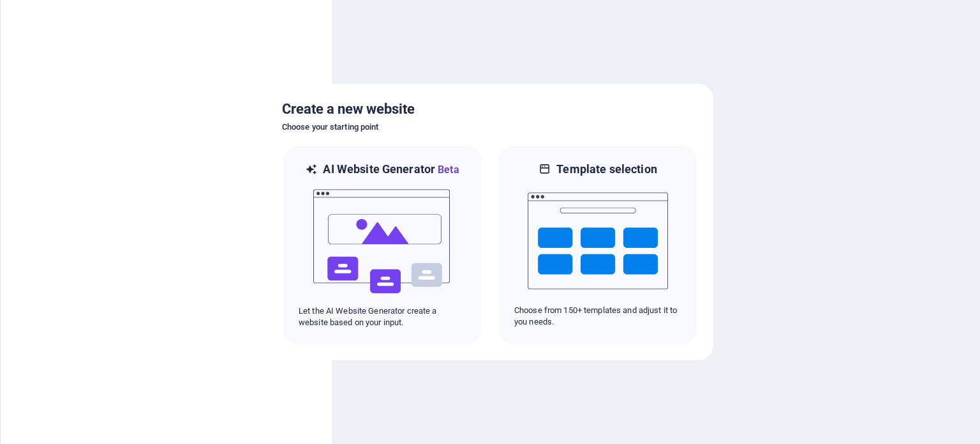 The width and height of the screenshot is (980, 444). Describe the element at coordinates (490, 127) in the screenshot. I see `h6: Choose your starting point` at that location.